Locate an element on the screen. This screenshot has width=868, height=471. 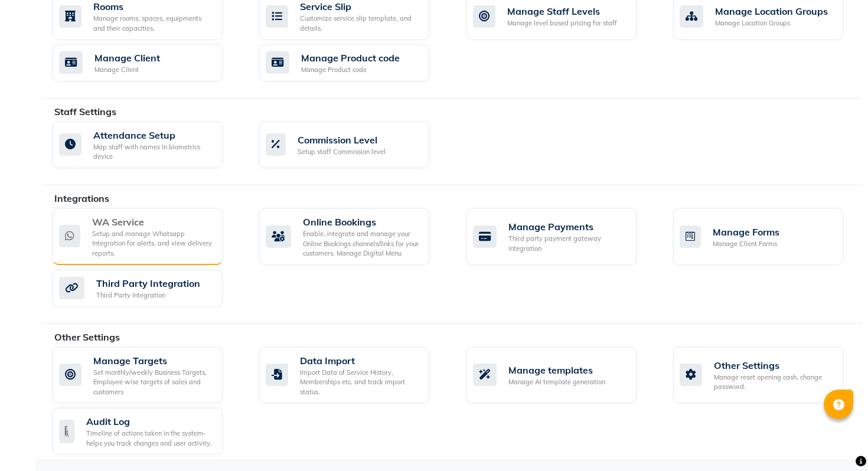
div: WA Service is located at coordinates (152, 222).